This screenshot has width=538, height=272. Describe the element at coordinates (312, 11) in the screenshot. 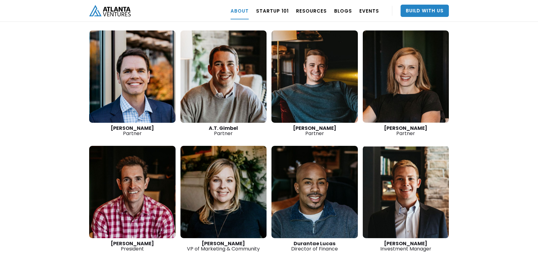

I see `a: RESOURCES` at that location.